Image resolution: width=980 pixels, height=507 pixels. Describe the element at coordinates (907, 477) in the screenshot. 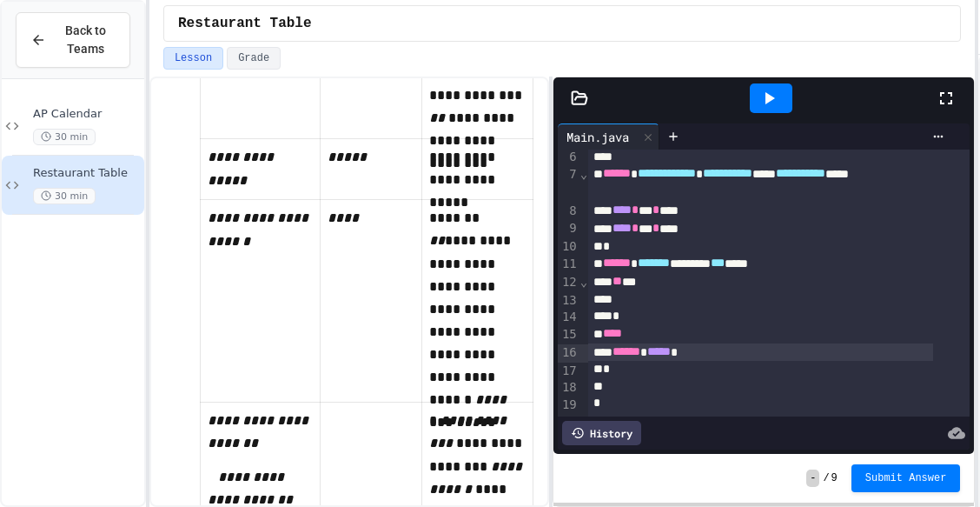

I see `button: Submit Answer` at that location.